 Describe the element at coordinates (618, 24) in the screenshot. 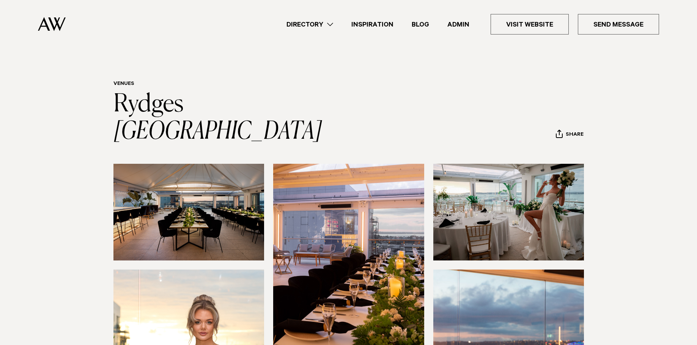

I see `a: Send Message` at that location.